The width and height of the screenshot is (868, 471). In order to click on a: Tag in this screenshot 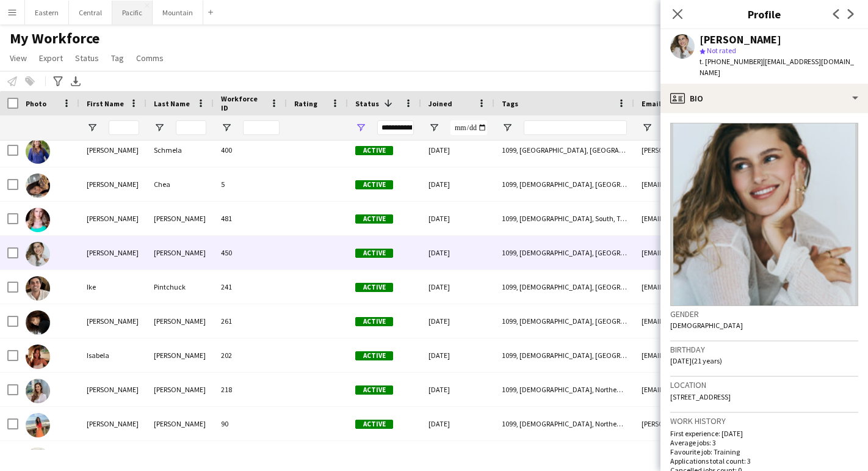, I will do `click(117, 58)`.